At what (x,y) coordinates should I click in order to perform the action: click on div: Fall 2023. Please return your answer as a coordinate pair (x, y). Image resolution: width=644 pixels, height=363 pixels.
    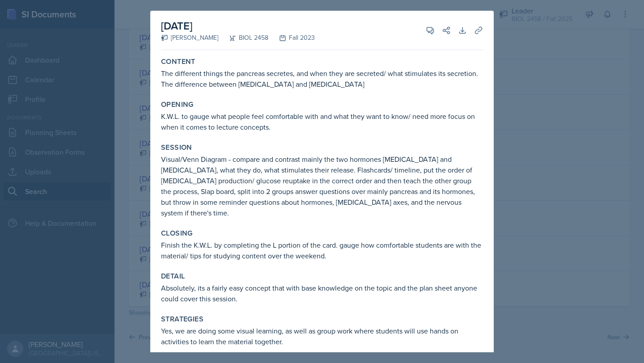
    Looking at the image, I should click on (291, 37).